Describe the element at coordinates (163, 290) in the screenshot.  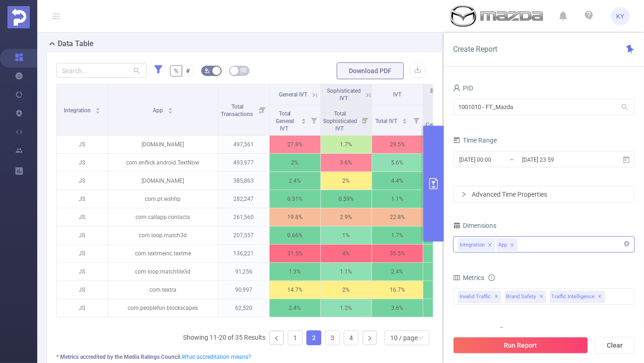
I see `p: com.textra` at that location.